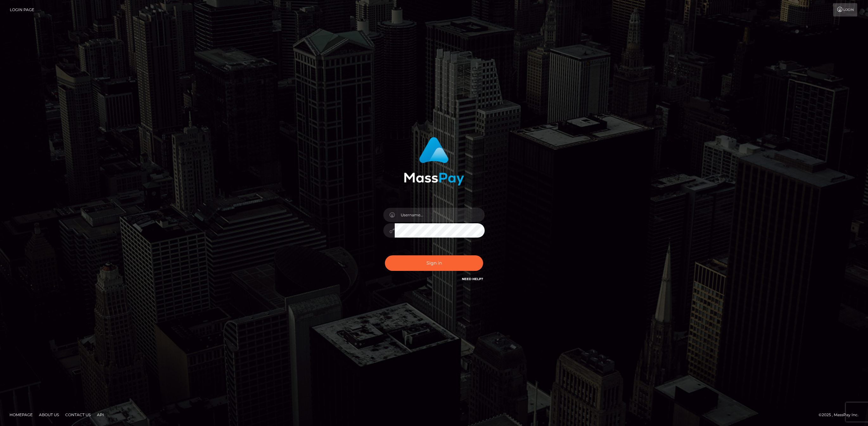 This screenshot has height=426, width=868. Describe the element at coordinates (49, 415) in the screenshot. I see `a: About Us` at that location.